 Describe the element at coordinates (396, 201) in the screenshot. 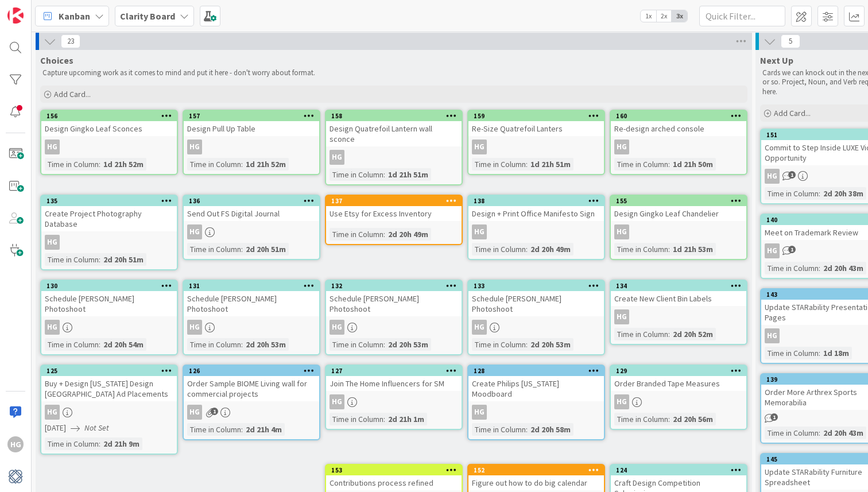

I see `div: 137` at that location.